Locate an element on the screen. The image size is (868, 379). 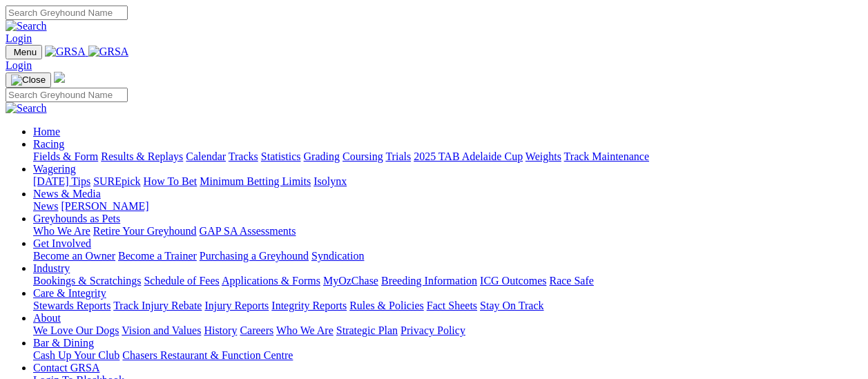
a: Vision and Values is located at coordinates (161, 330).